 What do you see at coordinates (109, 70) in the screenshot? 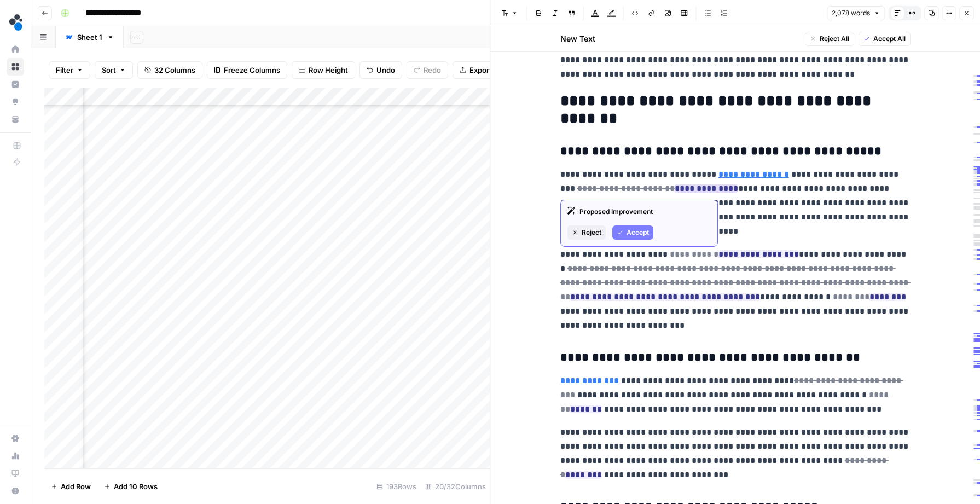
I see `span: Sort` at bounding box center [109, 70].